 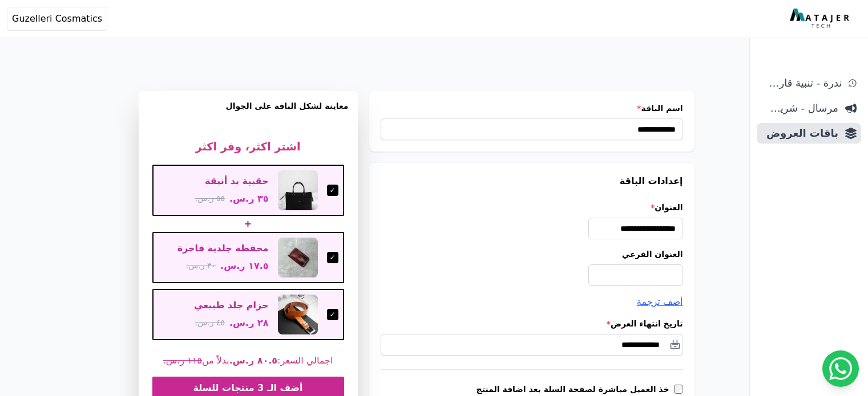 I want to click on span: مرسال - شريط دعاية, so click(x=799, y=108).